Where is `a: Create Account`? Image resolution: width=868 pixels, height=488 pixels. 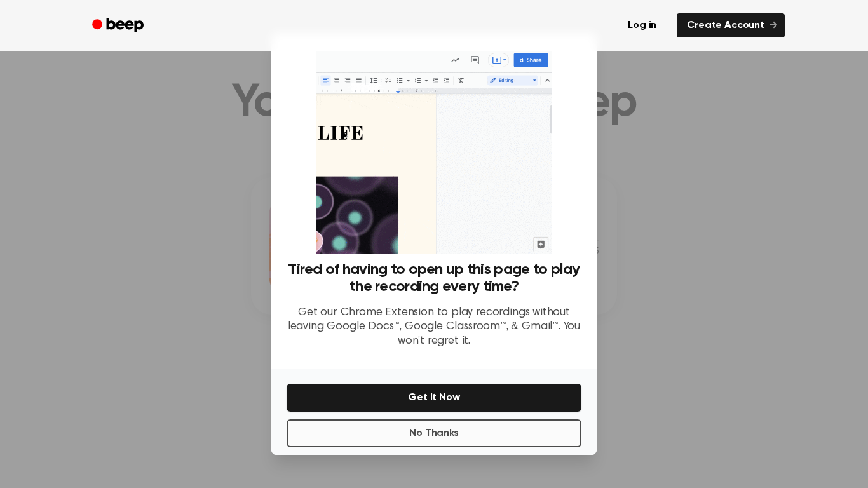
a: Create Account is located at coordinates (731, 25).